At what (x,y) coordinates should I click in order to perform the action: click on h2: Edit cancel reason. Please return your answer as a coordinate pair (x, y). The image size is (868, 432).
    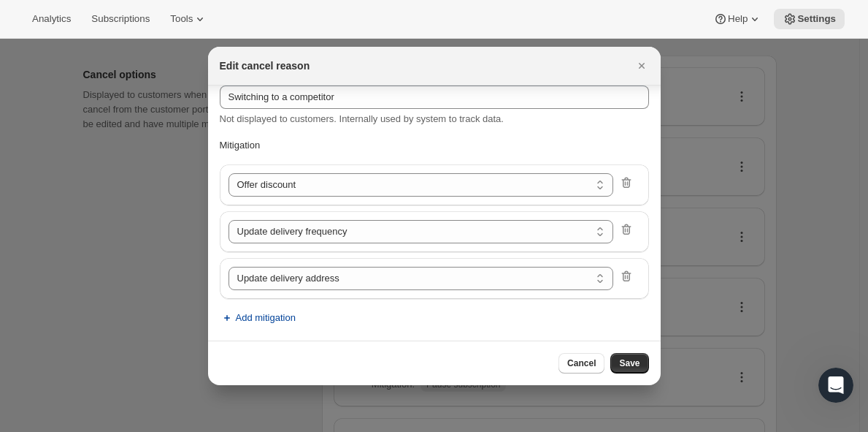
    Looking at the image, I should click on (265, 66).